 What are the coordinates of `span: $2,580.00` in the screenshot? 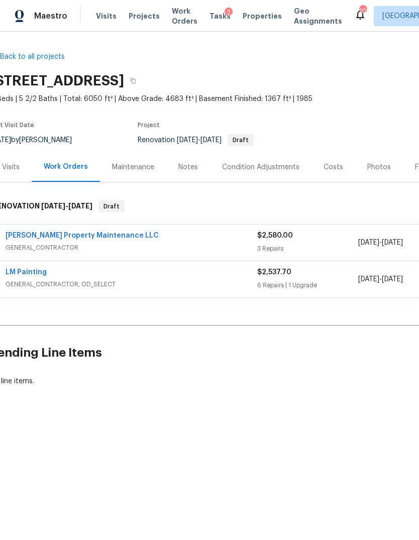 It's located at (275, 236).